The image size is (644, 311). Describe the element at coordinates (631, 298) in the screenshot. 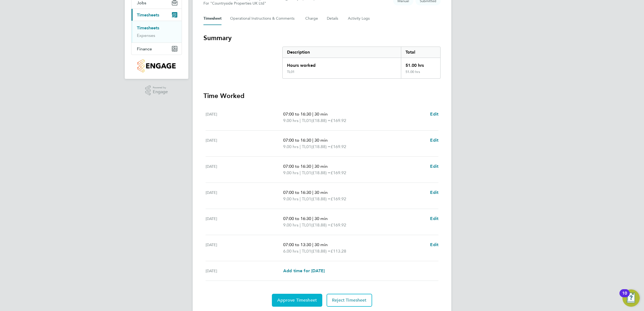

I see `button: Open Resource Center, 10 new notifications` at that location.